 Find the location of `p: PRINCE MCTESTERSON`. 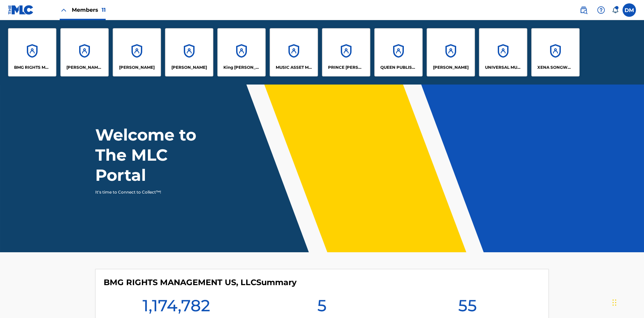

p: PRINCE MCTESTERSON is located at coordinates (346, 67).